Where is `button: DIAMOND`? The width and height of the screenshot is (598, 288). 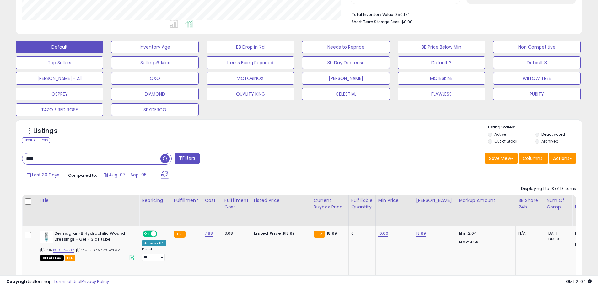
button: DIAMOND is located at coordinates (155, 94).